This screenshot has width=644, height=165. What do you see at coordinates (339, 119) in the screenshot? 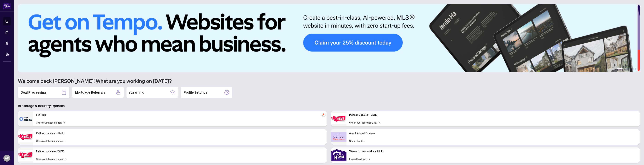
I see `img: Platform Updates - June 23, 2025` at bounding box center [339, 119].